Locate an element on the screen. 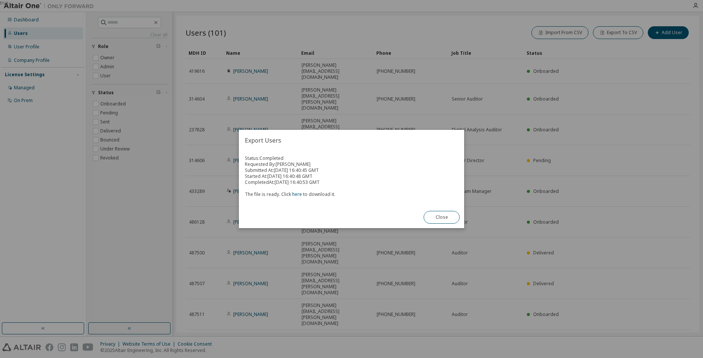  div: The file is ready. Click to download it. is located at coordinates (351, 191).